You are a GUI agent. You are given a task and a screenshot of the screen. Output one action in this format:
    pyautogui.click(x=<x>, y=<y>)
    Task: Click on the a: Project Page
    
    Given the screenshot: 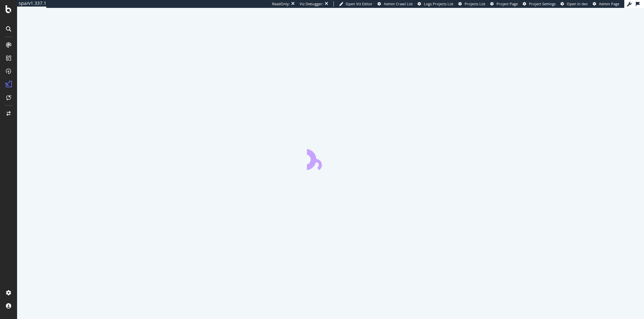 What is the action you would take?
    pyautogui.click(x=504, y=4)
    